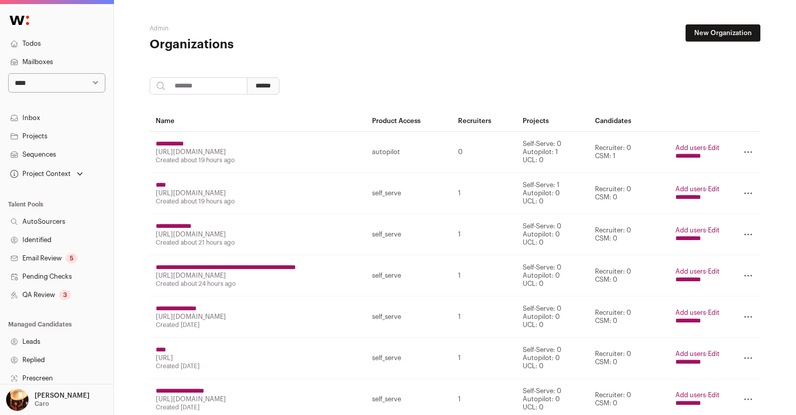 This screenshot has height=415, width=796. What do you see at coordinates (258, 121) in the screenshot?
I see `th: Name` at bounding box center [258, 121].